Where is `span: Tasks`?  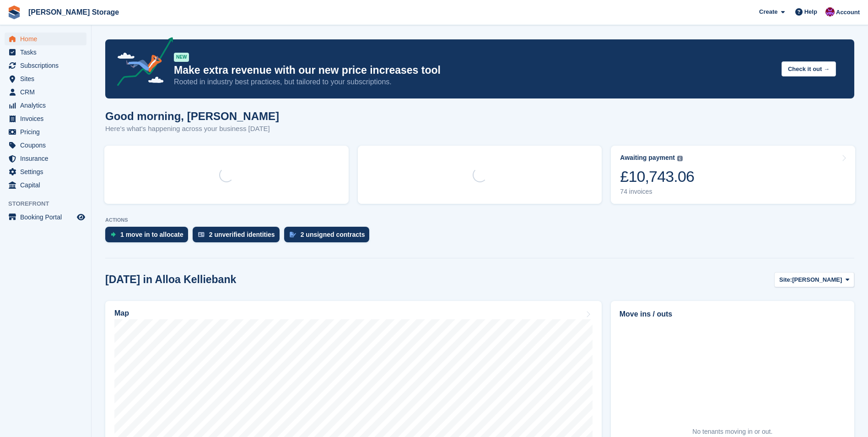
span: Tasks is located at coordinates (48, 52).